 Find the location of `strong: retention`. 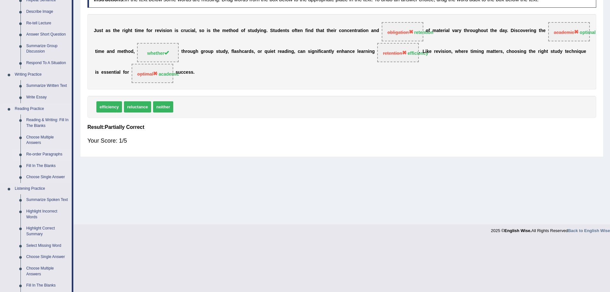

strong: retention is located at coordinates (424, 32).